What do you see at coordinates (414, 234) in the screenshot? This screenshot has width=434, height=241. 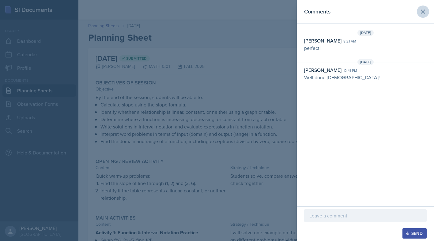 I see `div: Send` at bounding box center [414, 234].